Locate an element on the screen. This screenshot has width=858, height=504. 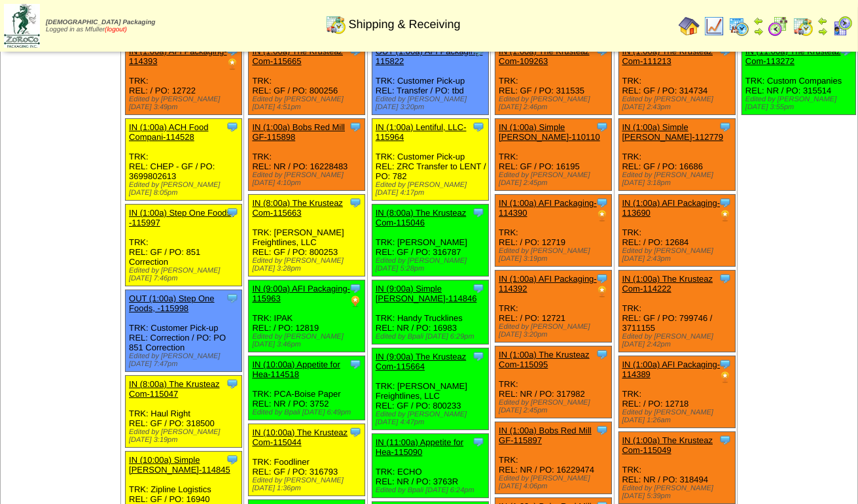
a: (logout) is located at coordinates (116, 29).